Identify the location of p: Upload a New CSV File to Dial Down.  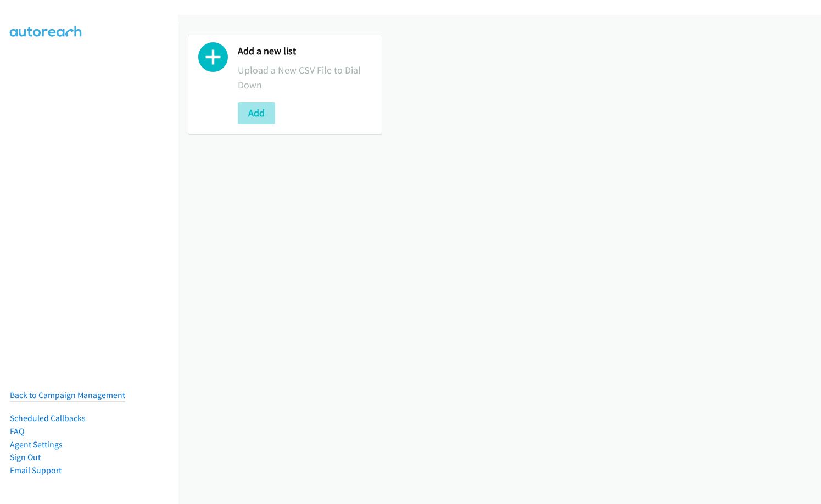
(305, 77).